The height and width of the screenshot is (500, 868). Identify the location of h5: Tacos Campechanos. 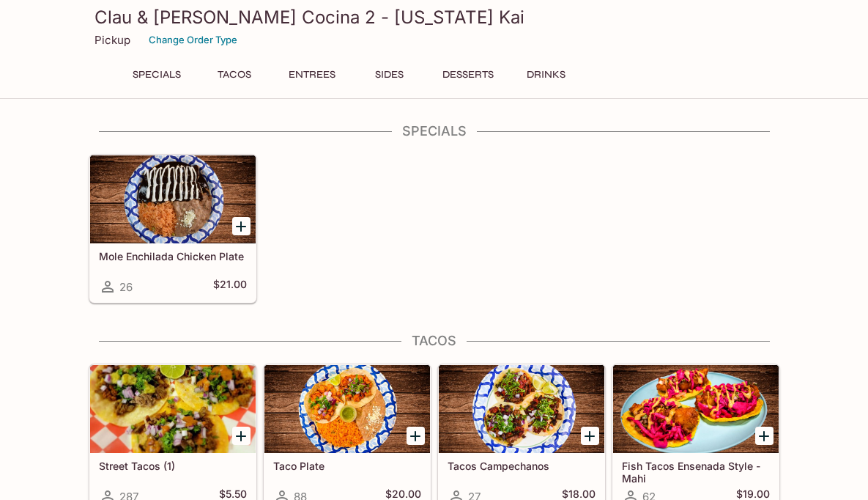
(522, 465).